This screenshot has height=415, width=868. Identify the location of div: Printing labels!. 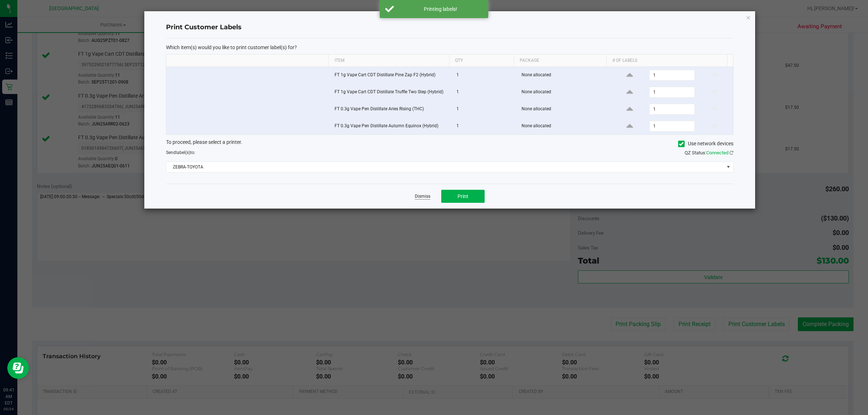
(440, 9).